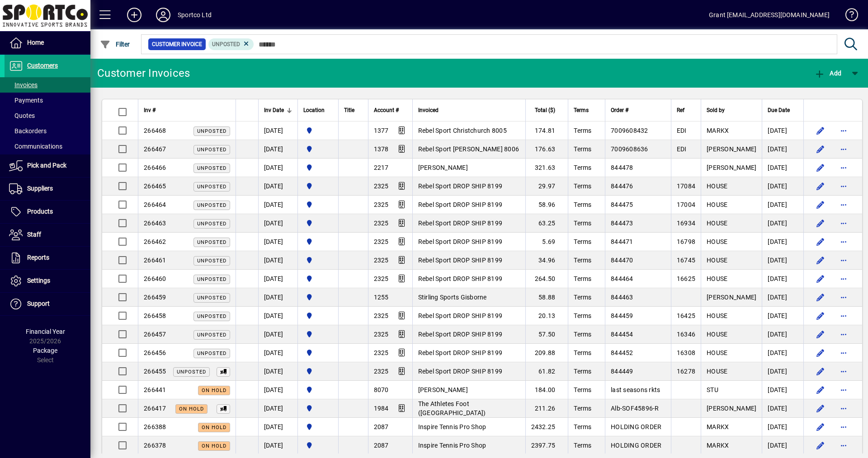 This screenshot has height=458, width=868. I want to click on span: 16278, so click(686, 371).